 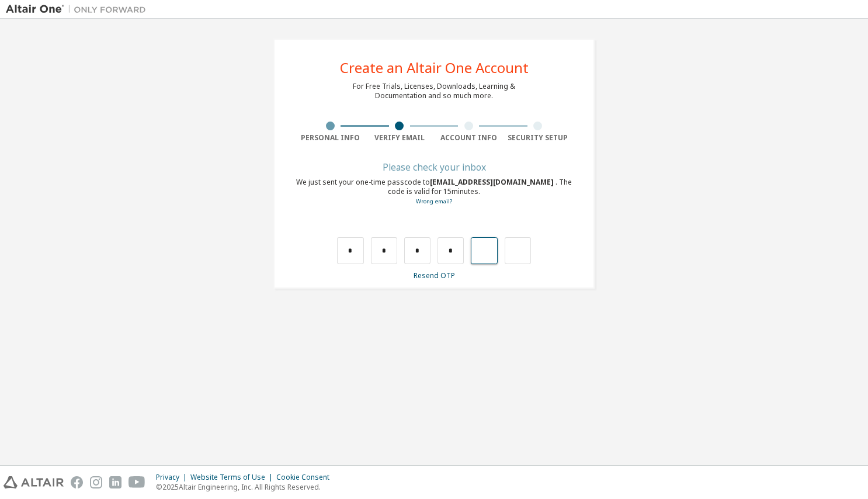 What do you see at coordinates (399, 138) in the screenshot?
I see `div: Verify Email` at bounding box center [399, 138].